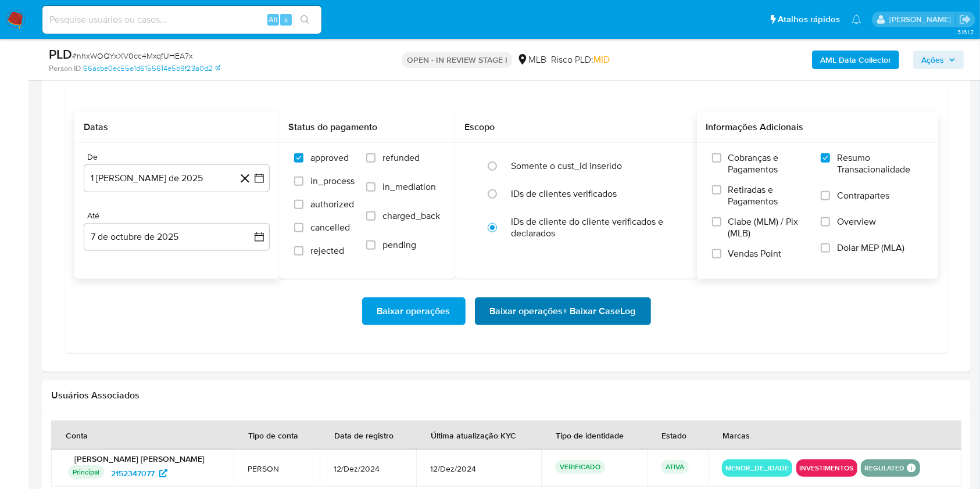 The width and height of the screenshot is (980, 489). What do you see at coordinates (273, 19) in the screenshot?
I see `span: Alt` at bounding box center [273, 19].